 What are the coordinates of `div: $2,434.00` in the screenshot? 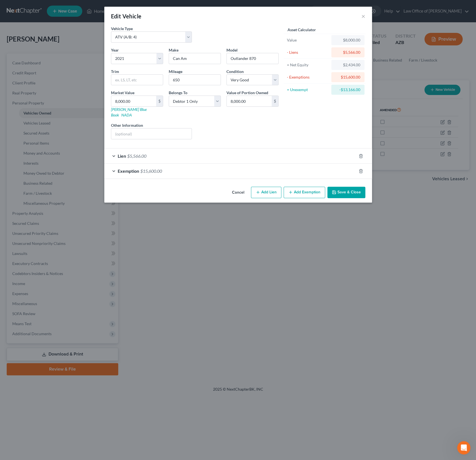 It's located at (348, 65).